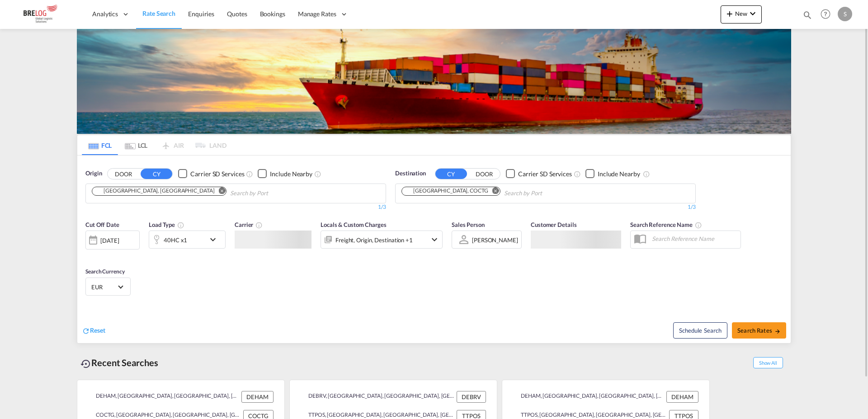 The image size is (868, 419). I want to click on span: New, so click(741, 14).